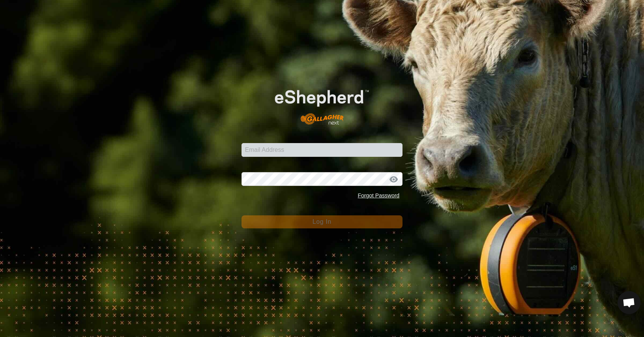  What do you see at coordinates (322, 222) in the screenshot?
I see `span: Log In` at bounding box center [322, 222].